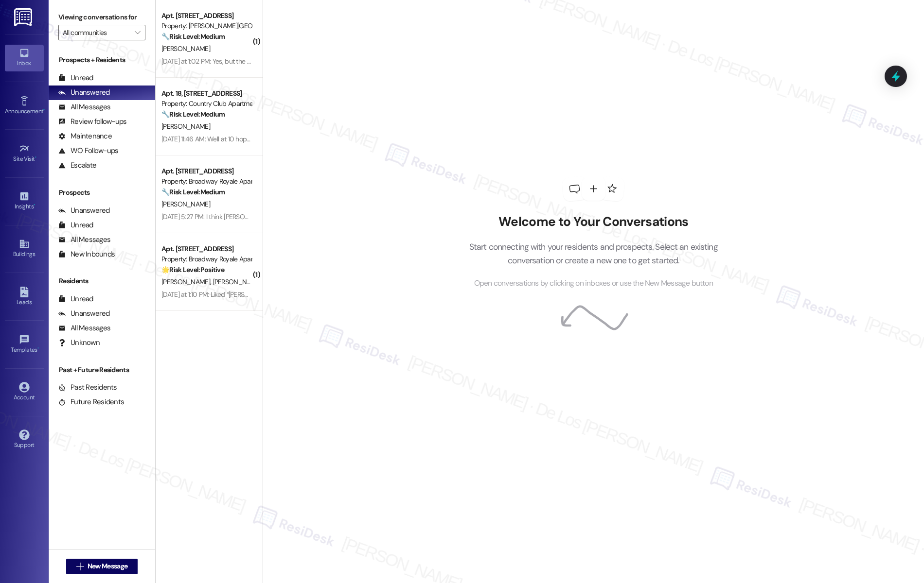 The image size is (924, 583). I want to click on div: Unknown, so click(79, 342).